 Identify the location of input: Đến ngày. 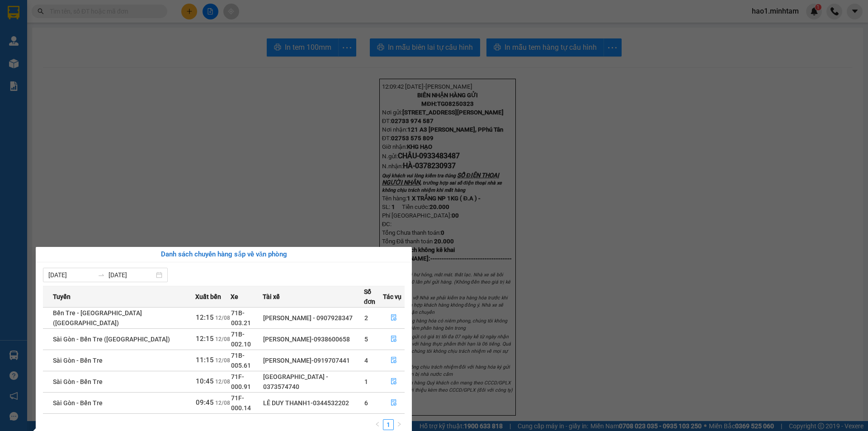
(131, 275).